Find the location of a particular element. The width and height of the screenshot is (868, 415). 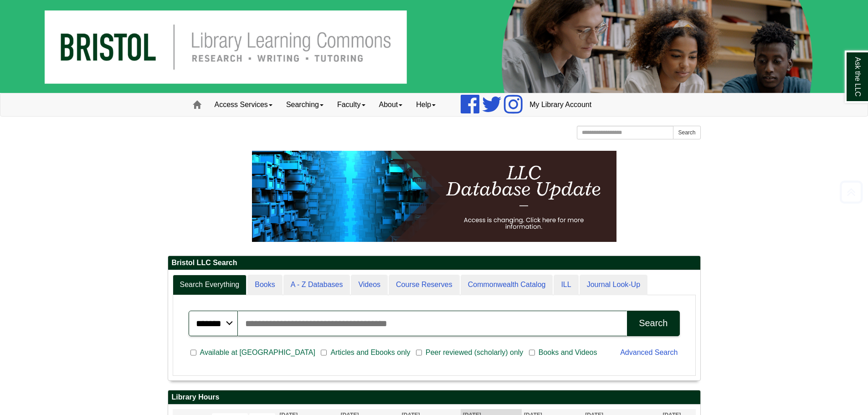

a: Faculty is located at coordinates (352, 105).